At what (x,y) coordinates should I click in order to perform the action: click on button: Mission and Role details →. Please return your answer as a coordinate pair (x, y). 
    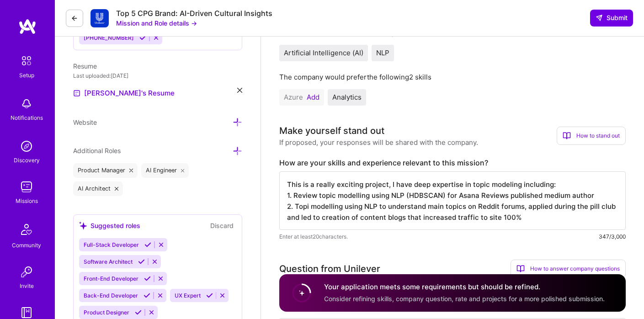
    Looking at the image, I should click on (157, 23).